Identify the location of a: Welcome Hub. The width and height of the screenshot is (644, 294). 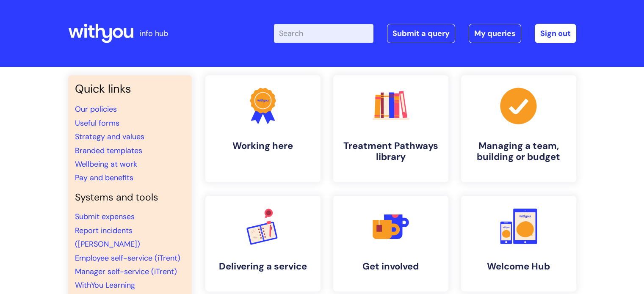
(519, 244).